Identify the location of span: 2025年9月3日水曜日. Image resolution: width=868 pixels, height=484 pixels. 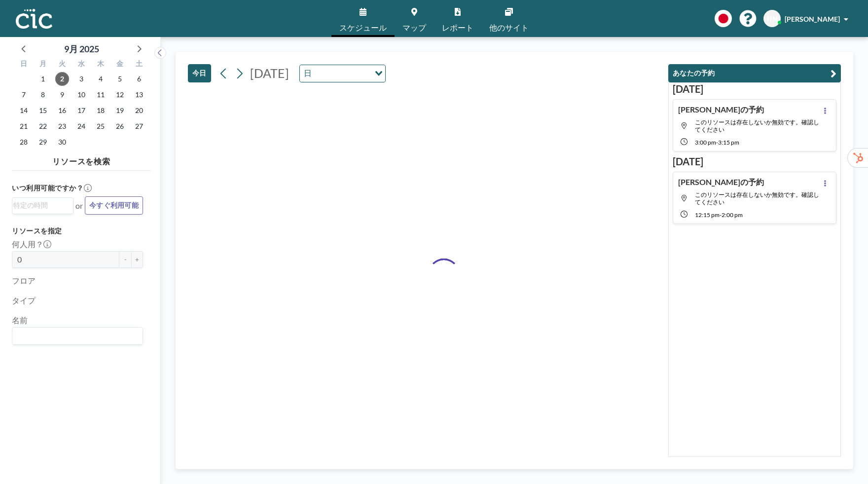
(82, 79).